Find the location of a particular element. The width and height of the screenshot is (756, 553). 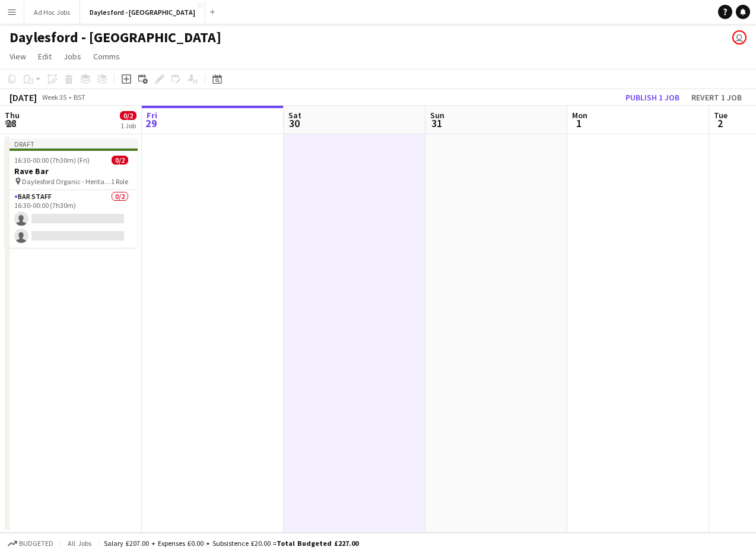

span: Mon is located at coordinates (580, 115).